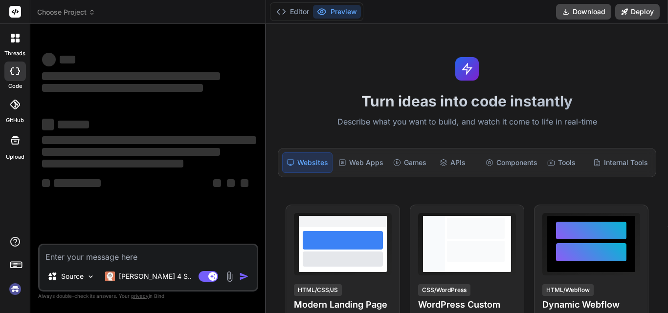 The image size is (668, 313). What do you see at coordinates (72, 277) in the screenshot?
I see `p: Source` at bounding box center [72, 277].